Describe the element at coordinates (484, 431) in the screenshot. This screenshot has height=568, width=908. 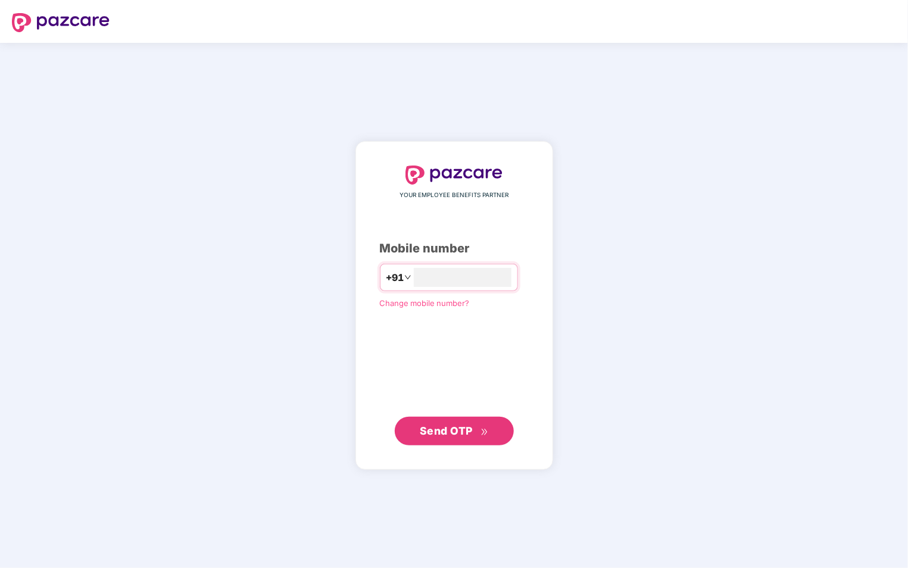
I see `span: double-right` at that location.